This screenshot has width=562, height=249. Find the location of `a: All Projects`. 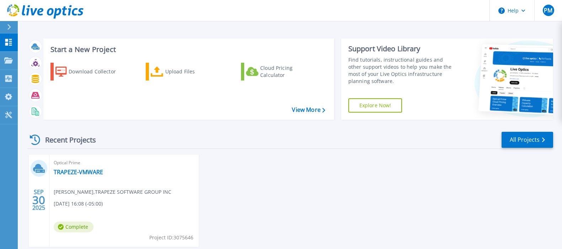

a: All Projects is located at coordinates (527, 139).